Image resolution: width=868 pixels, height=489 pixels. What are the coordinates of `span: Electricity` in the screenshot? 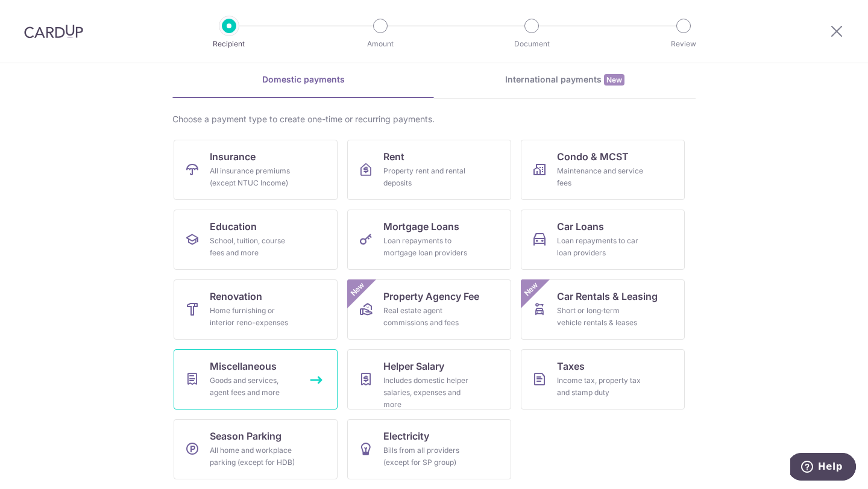 It's located at (406, 436).